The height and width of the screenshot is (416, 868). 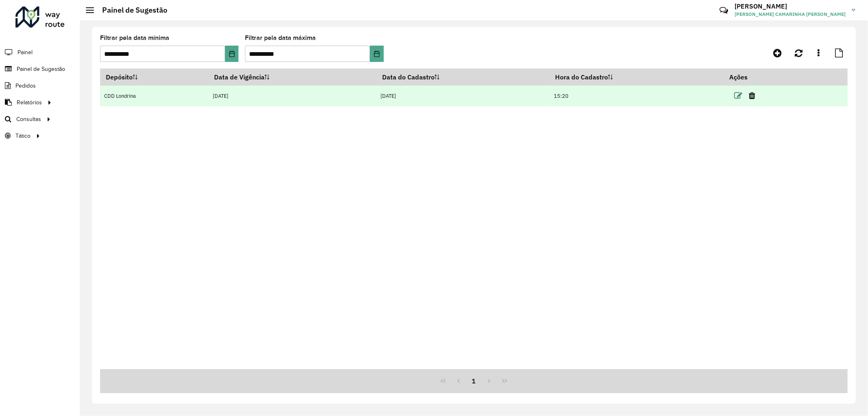 What do you see at coordinates (131, 10) in the screenshot?
I see `h2: Painel de Sugestão` at bounding box center [131, 10].